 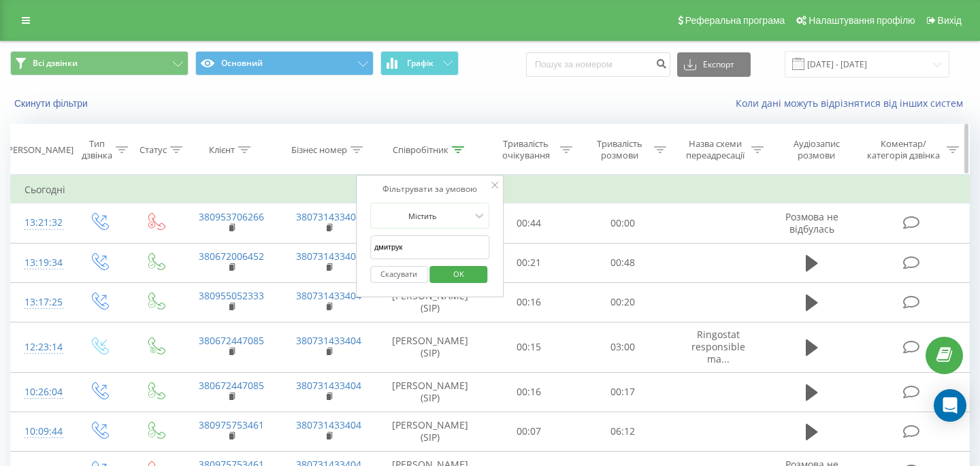 I want to click on td: 00:21, so click(x=530, y=263).